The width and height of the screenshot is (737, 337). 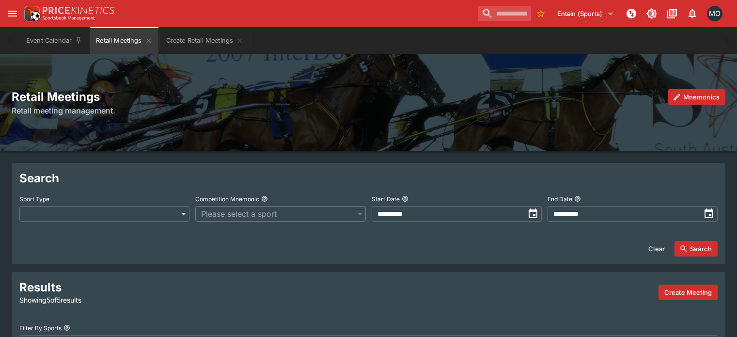 What do you see at coordinates (54, 41) in the screenshot?
I see `button: Event Calendar` at bounding box center [54, 41].